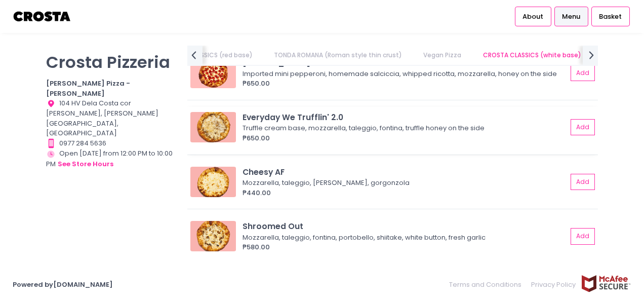 The height and width of the screenshot is (301, 644). I want to click on a: TONDA ROMANA (Roman style thin crust), so click(338, 55).